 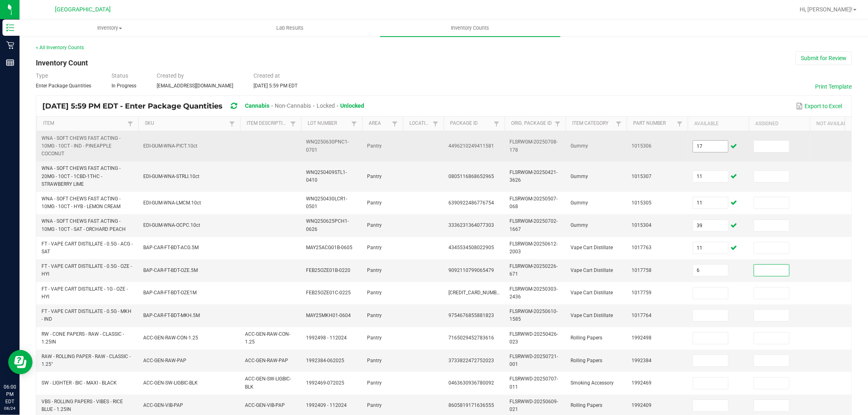 I want to click on span: 1992498, so click(x=641, y=338).